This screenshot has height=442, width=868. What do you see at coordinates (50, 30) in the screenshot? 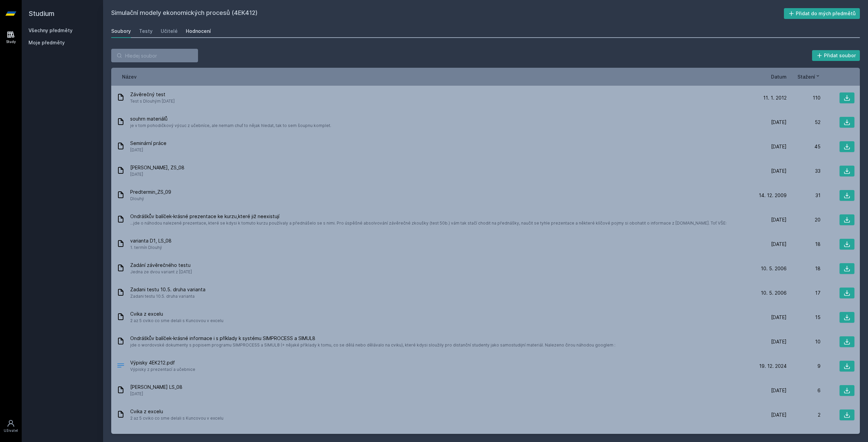
I see `a: Všechny předměty` at bounding box center [50, 30].